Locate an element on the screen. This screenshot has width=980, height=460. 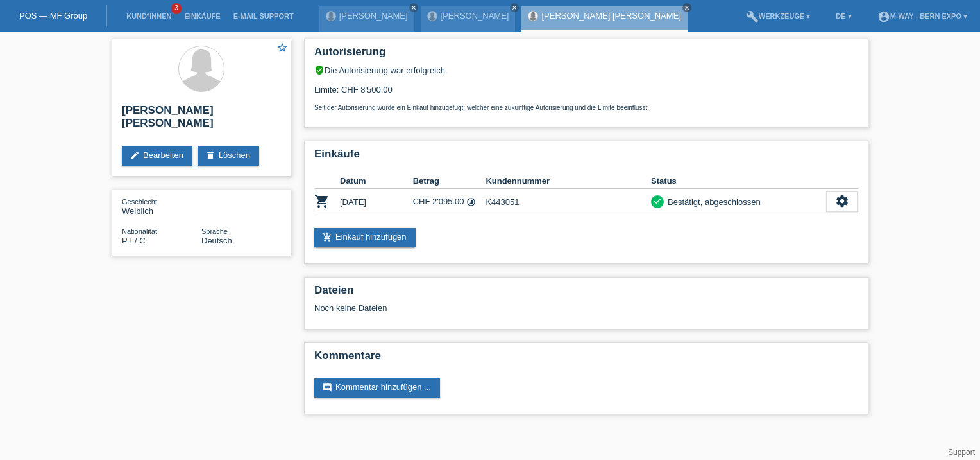
span: Portugal / C / 12.02.2016 is located at coordinates (133, 240).